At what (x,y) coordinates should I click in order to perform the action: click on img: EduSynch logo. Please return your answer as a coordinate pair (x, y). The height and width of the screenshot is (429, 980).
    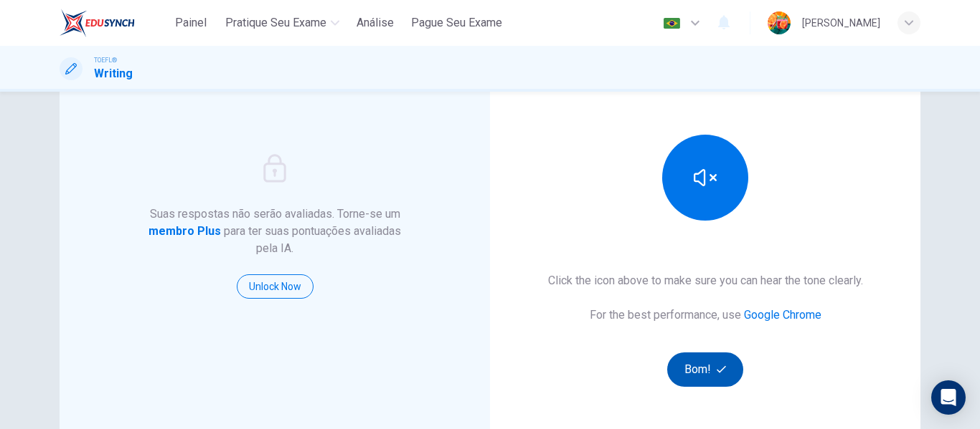
    Looking at the image, I should click on (97, 23).